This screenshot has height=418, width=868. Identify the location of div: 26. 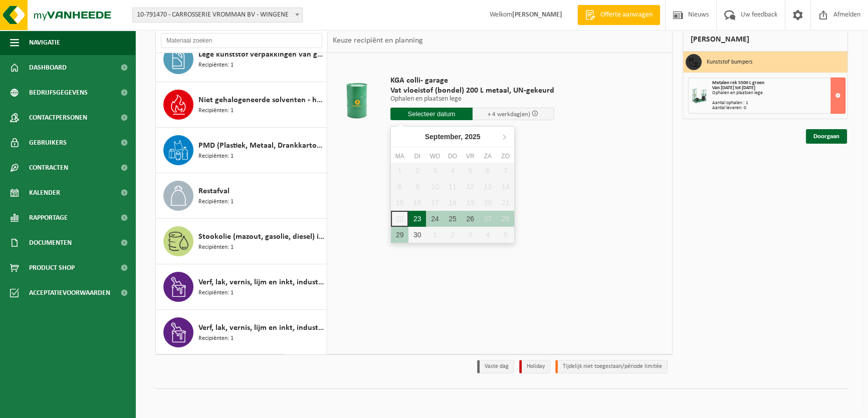
(470, 219).